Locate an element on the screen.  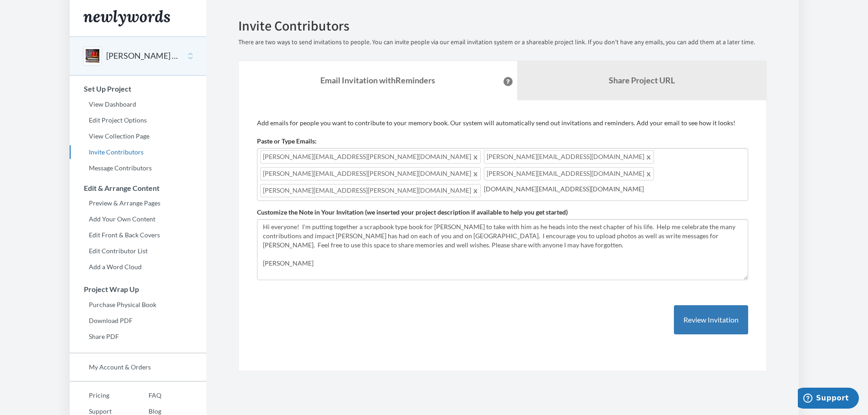
a: Invite Contributors is located at coordinates (138, 152).